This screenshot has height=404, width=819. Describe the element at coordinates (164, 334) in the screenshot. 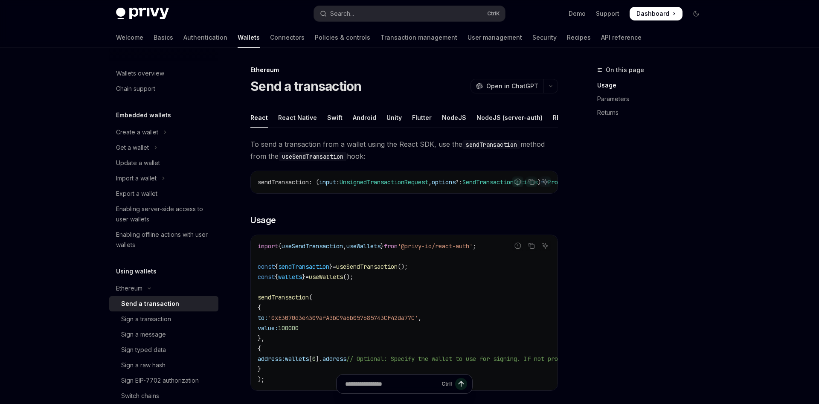

I see `a: Sign a message` at that location.